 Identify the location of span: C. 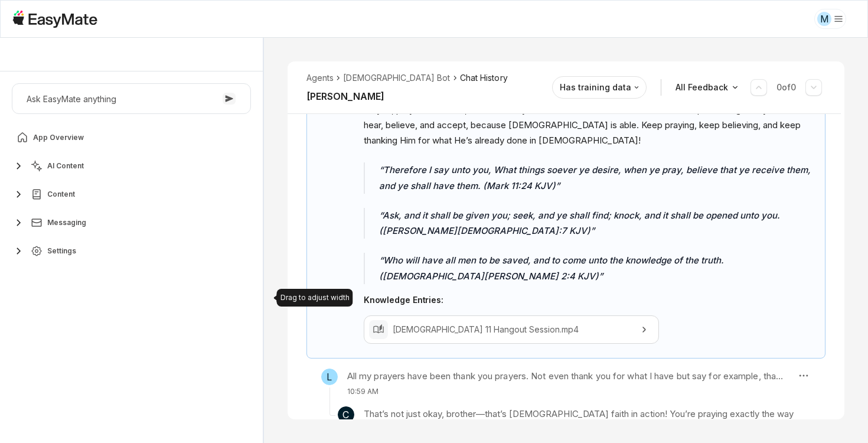
(346, 414).